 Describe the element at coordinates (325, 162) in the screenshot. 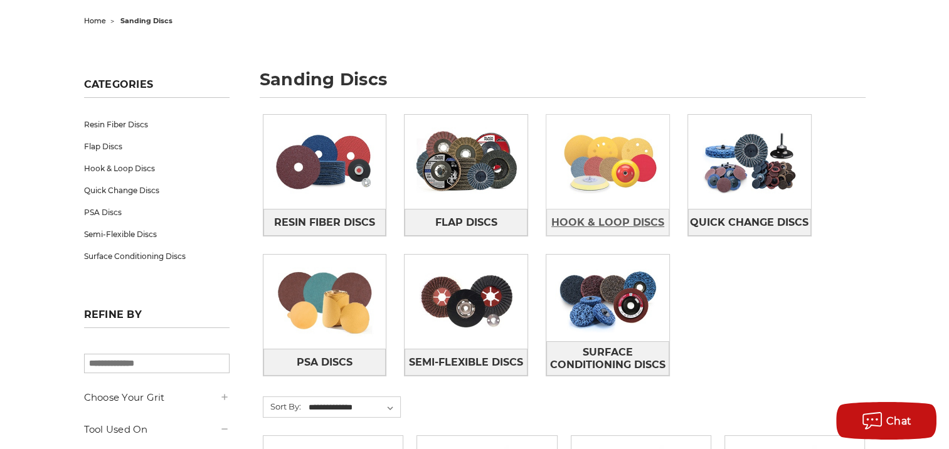

I see `img: Resin Fiber Discs` at that location.